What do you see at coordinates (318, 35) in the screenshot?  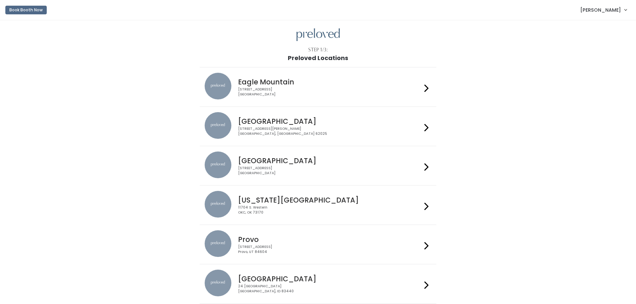 I see `img: preloved logo` at bounding box center [318, 35].